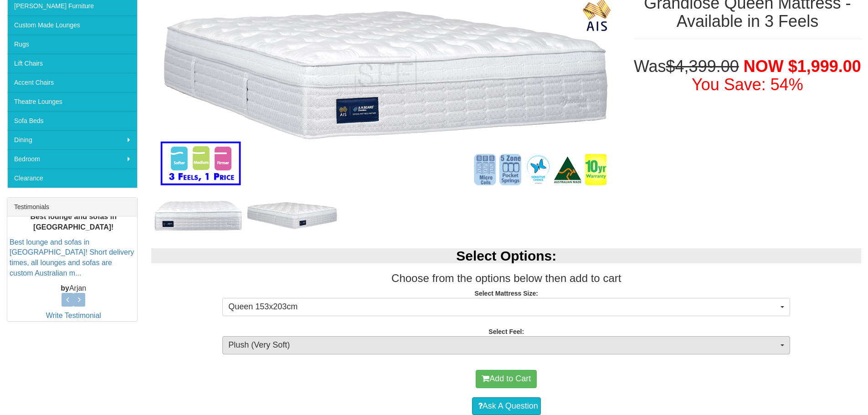 The width and height of the screenshot is (868, 415). Describe the element at coordinates (506, 293) in the screenshot. I see `strong: Select Mattress Size:` at that location.